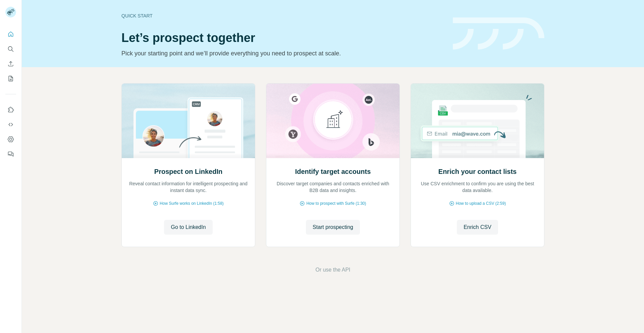  Describe the element at coordinates (499, 34) in the screenshot. I see `img: banner` at that location.